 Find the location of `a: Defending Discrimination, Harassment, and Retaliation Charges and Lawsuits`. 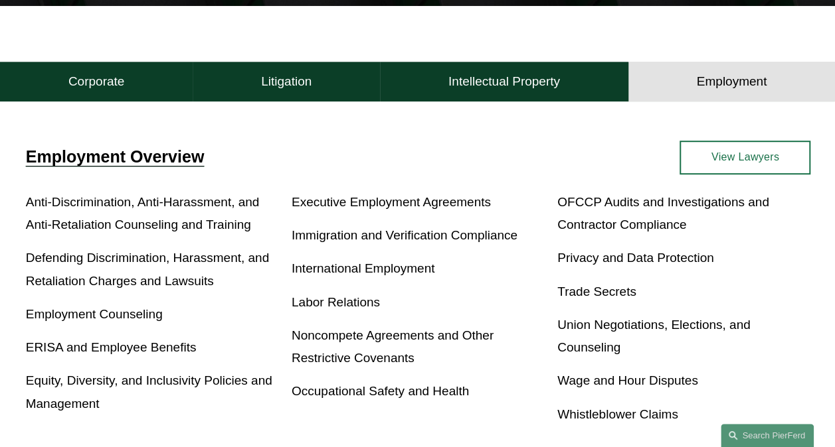

a: Defending Discrimination, Harassment, and Retaliation Charges and Lawsuits is located at coordinates (147, 269).